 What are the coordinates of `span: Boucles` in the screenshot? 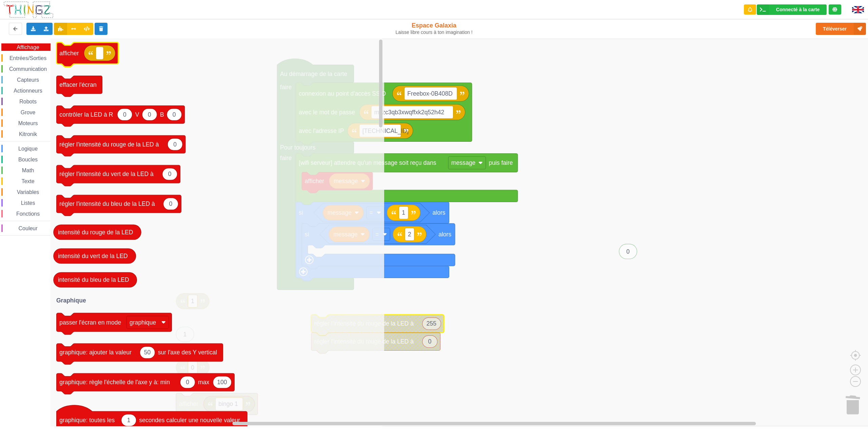 It's located at (28, 159).